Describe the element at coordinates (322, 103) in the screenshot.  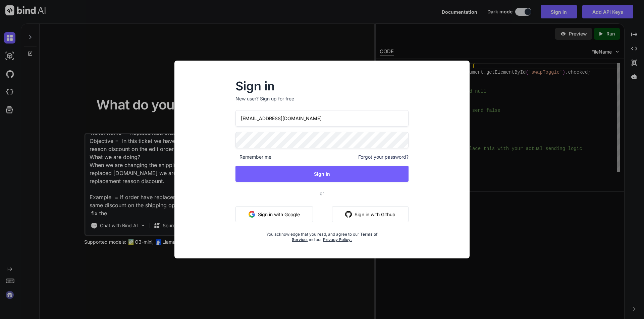
I see `p: New user?` at that location.